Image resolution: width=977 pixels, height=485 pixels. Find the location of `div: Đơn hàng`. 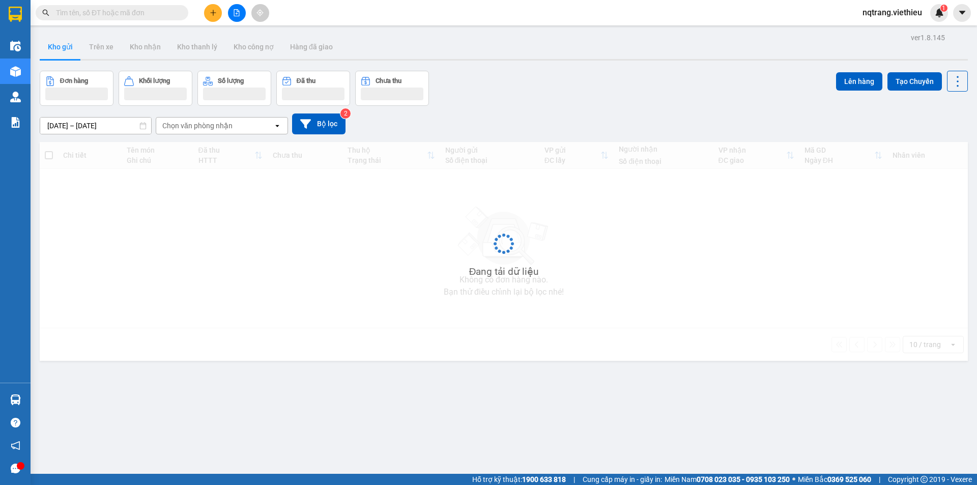

div: Đơn hàng is located at coordinates (74, 81).